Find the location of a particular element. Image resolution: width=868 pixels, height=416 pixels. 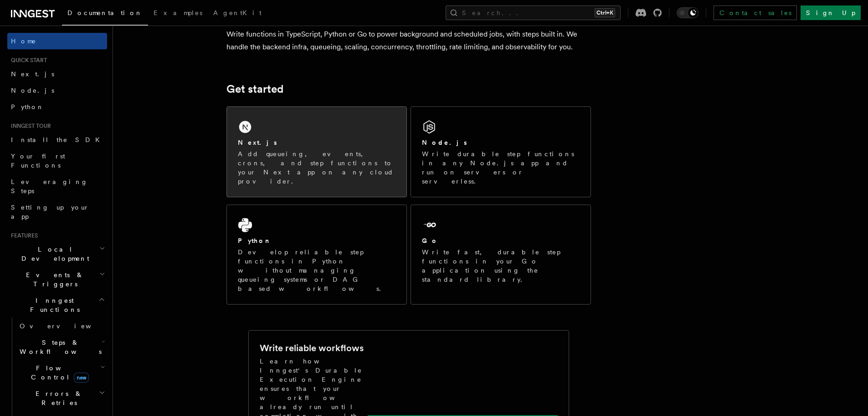

span: Inngest Functions is located at coordinates (53, 305).